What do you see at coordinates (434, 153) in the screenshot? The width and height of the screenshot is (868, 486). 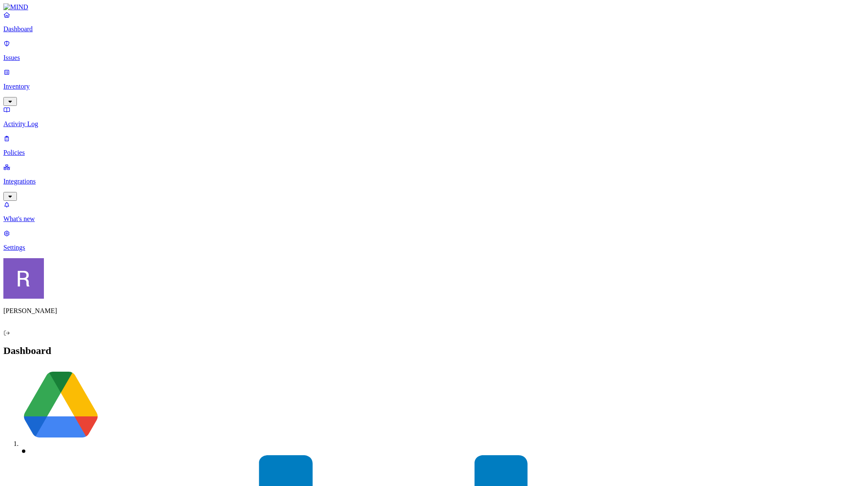 I see `p: Policies` at bounding box center [434, 153].